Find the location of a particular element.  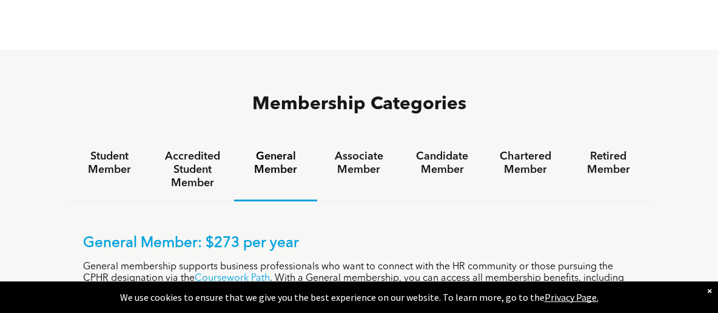

p: General membership supports business professionals who want to connect with the HR community or t... is located at coordinates (359, 278).